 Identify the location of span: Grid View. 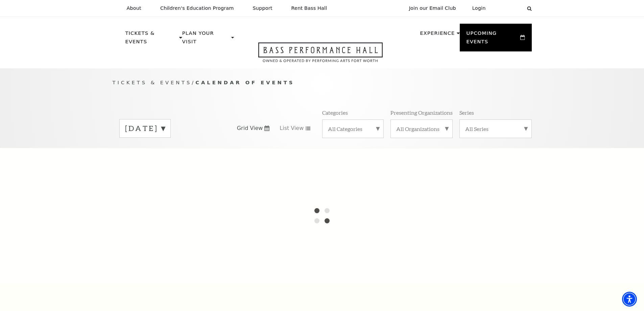
(250, 128).